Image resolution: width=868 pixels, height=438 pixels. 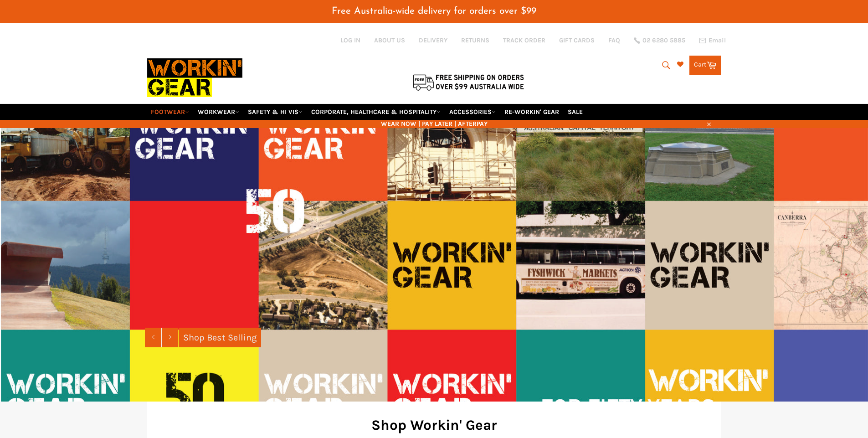 I want to click on span: WEAR NOW | PAY LATER | AFTERPAY, so click(x=434, y=124).